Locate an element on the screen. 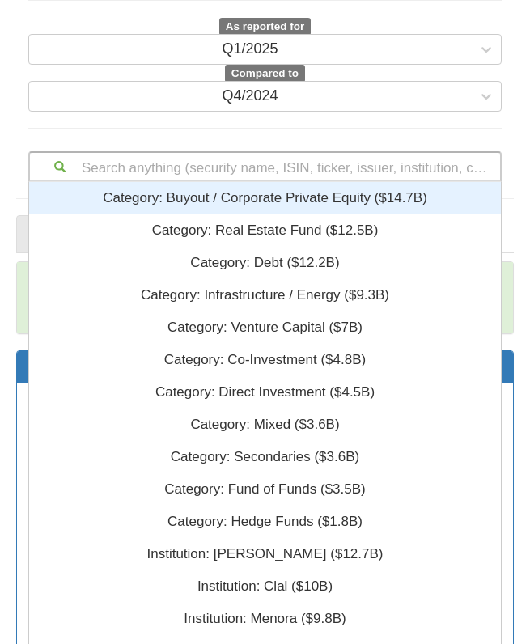 This screenshot has width=530, height=644. div: Institution: ‎Clal ‎($10B)‏ is located at coordinates (265, 587).